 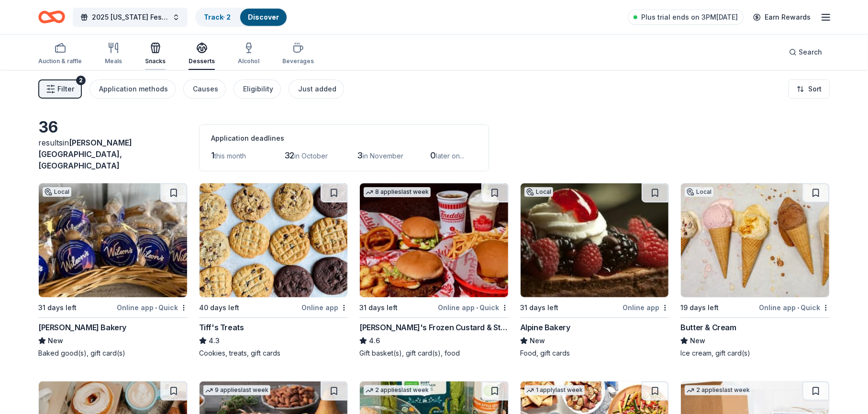 I want to click on a: Earn Rewards, so click(x=782, y=17).